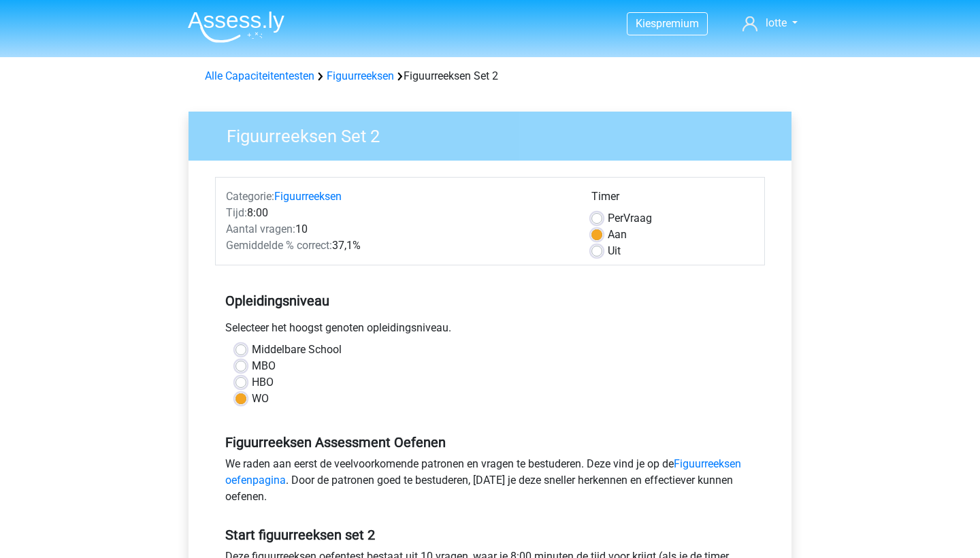  Describe the element at coordinates (490, 483) in the screenshot. I see `div: We raden aan eerst de veelvoorkomende patronen en vragen te bestuderen. Deze vind je op de . Door...` at that location.